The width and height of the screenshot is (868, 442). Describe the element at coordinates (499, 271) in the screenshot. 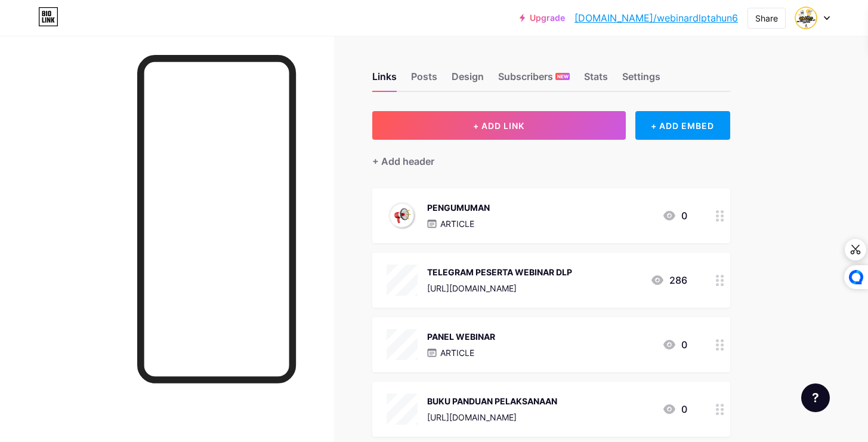

I see `div: TELEGRAM PESERTA WEBINAR DLP` at that location.